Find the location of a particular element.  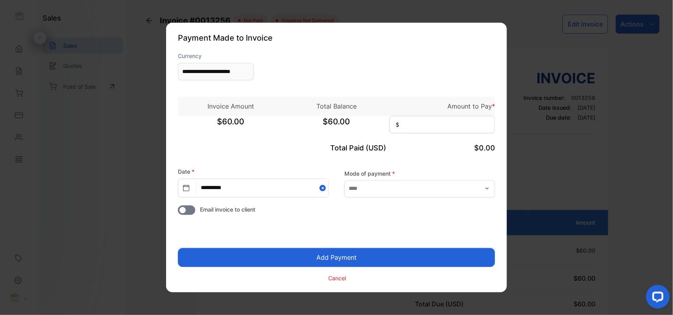

p: Total Balance is located at coordinates (336, 106).